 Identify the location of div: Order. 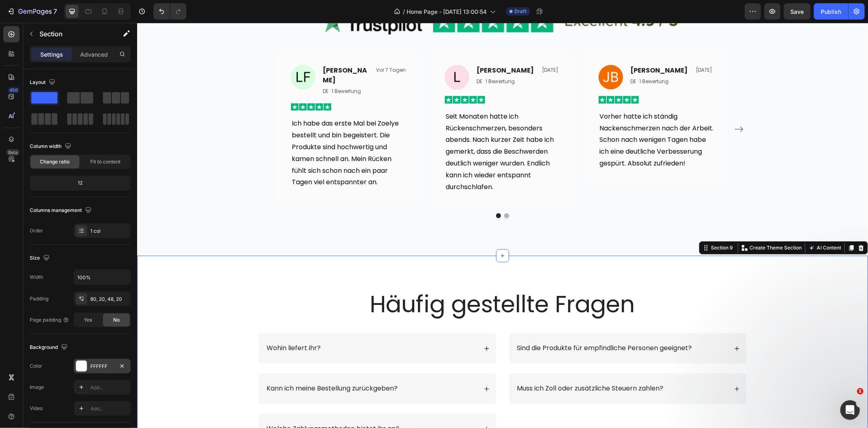
(36, 231).